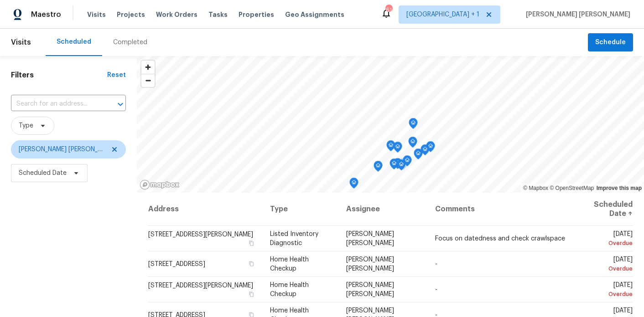  What do you see at coordinates (130, 42) in the screenshot?
I see `div: Completed` at bounding box center [130, 42].